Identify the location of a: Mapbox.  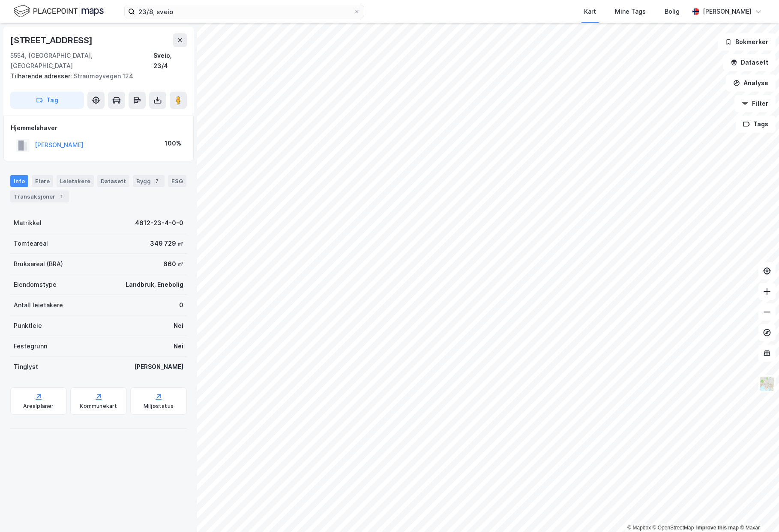
(639, 528).